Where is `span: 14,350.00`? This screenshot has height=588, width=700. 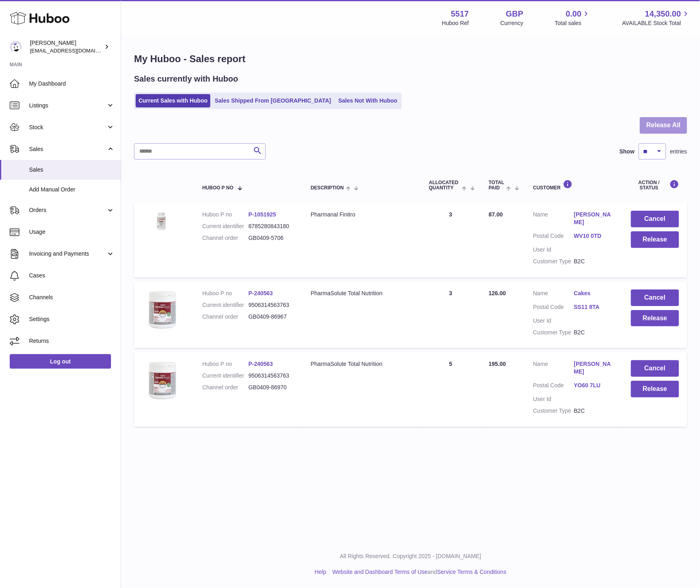 span: 14,350.00 is located at coordinates (663, 14).